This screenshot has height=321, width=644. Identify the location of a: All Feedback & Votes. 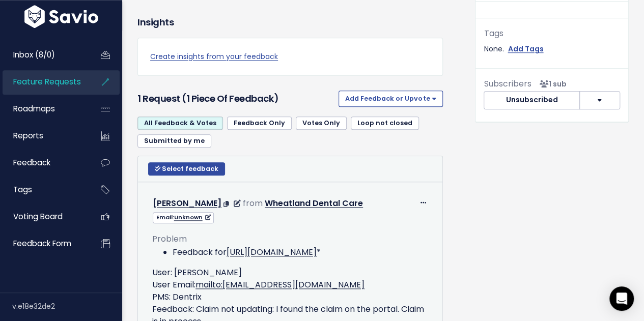
(180, 123).